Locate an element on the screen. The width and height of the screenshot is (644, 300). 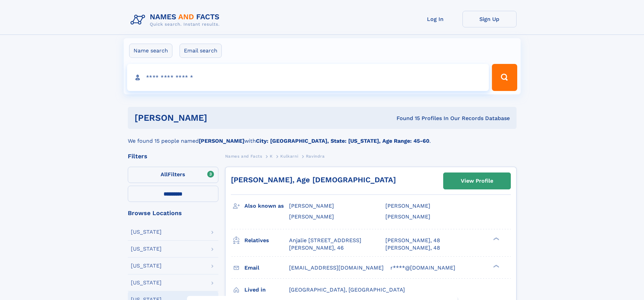
h3: Relatives is located at coordinates (267, 241).